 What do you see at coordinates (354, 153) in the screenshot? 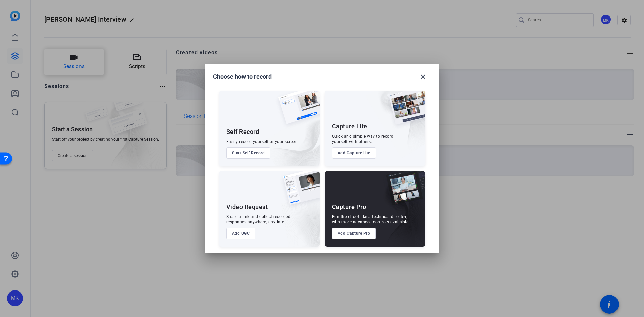
I see `button: Add Capture Lite` at bounding box center [354, 153].